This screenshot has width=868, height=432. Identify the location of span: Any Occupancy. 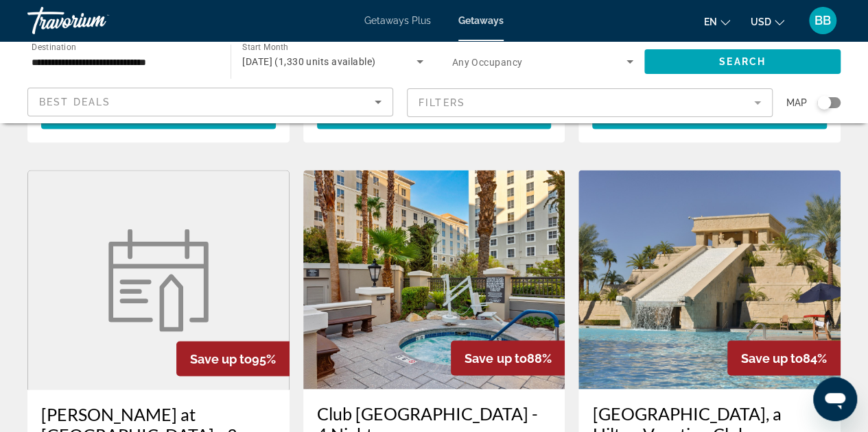
(487, 62).